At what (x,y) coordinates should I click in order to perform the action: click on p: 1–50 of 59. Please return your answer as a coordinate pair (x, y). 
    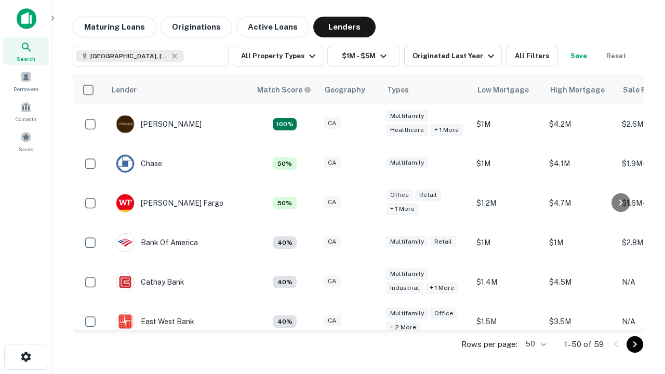
    Looking at the image, I should click on (584, 344).